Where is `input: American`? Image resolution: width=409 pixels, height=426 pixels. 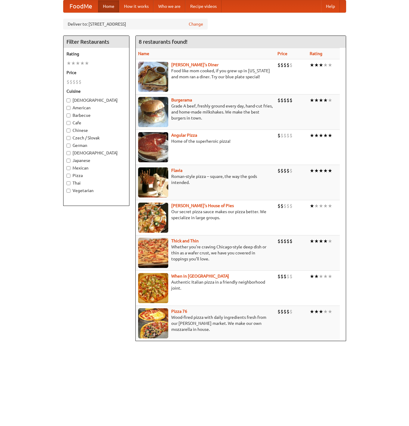 input: American is located at coordinates (68, 108).